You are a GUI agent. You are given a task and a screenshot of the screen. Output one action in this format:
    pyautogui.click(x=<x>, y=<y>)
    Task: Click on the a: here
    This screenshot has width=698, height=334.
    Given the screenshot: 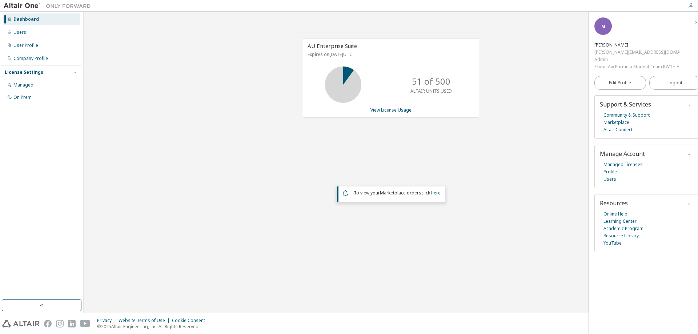 What is the action you would take?
    pyautogui.click(x=436, y=193)
    